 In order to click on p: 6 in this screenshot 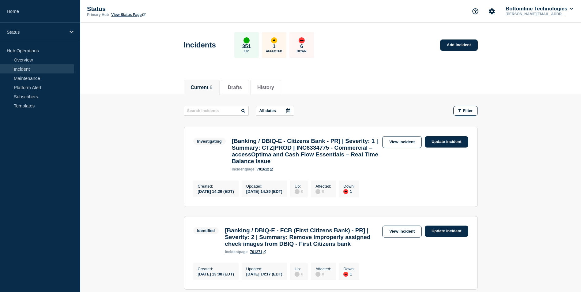, I will do `click(301, 47)`.